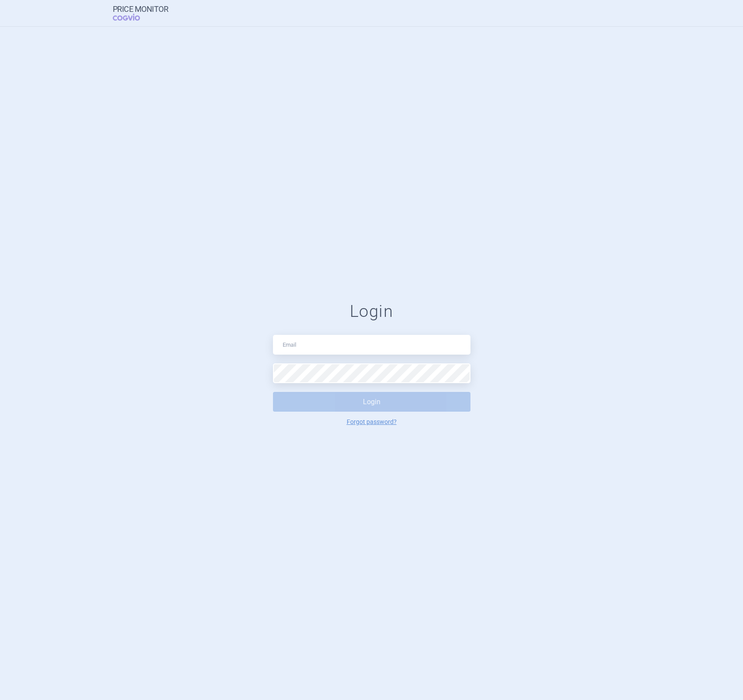 The height and width of the screenshot is (700, 743). I want to click on input: Email, so click(372, 344).